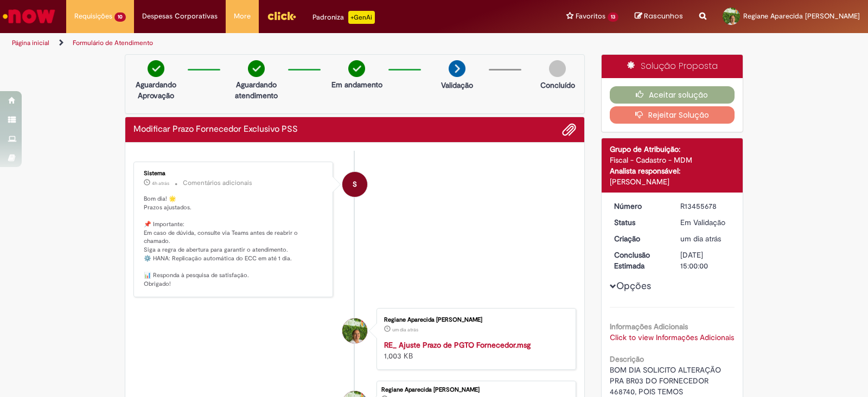 This screenshot has height=397, width=868. I want to click on span: More, so click(242, 17).